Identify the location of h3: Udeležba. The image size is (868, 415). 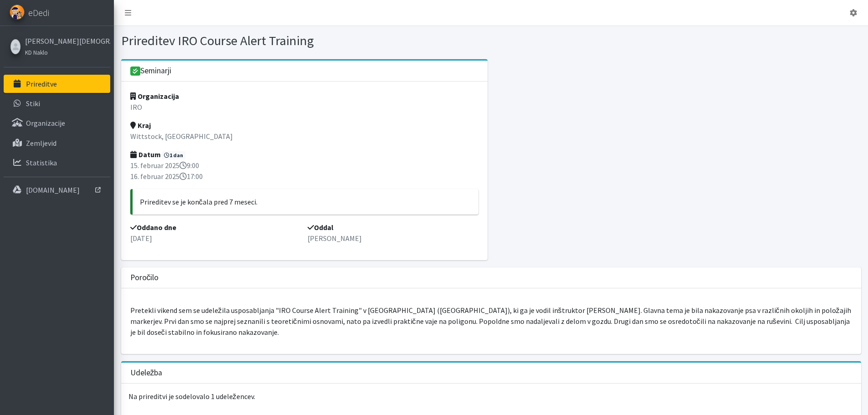
(146, 373).